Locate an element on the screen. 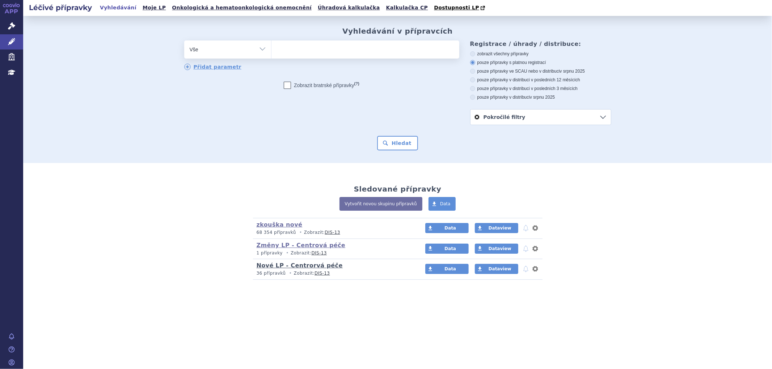 The image size is (772, 369). label: pouze přípravky v distribuci v posledních 3 měsících is located at coordinates (541, 89).